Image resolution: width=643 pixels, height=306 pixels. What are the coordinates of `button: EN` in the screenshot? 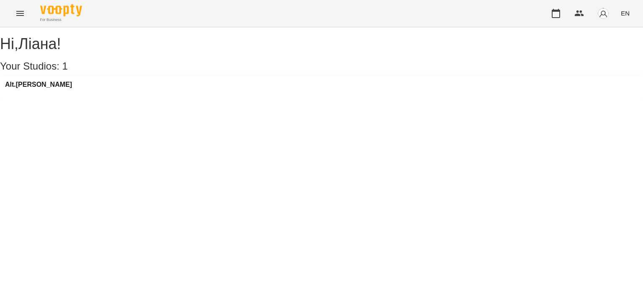 It's located at (625, 13).